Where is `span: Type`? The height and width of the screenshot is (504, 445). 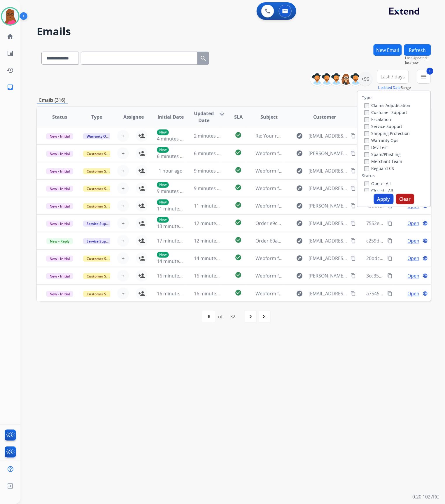
span: Type is located at coordinates (96, 117).